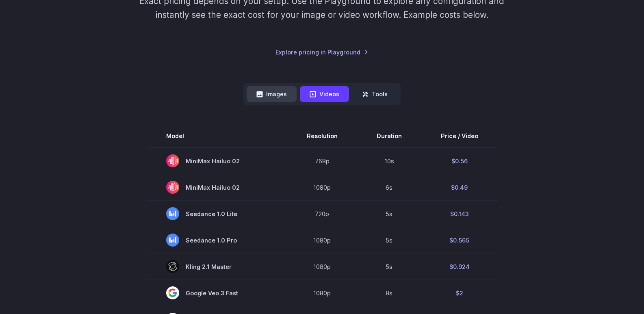 The width and height of the screenshot is (644, 314). Describe the element at coordinates (217, 240) in the screenshot. I see `span: Seedance 1.0 Pro` at that location.